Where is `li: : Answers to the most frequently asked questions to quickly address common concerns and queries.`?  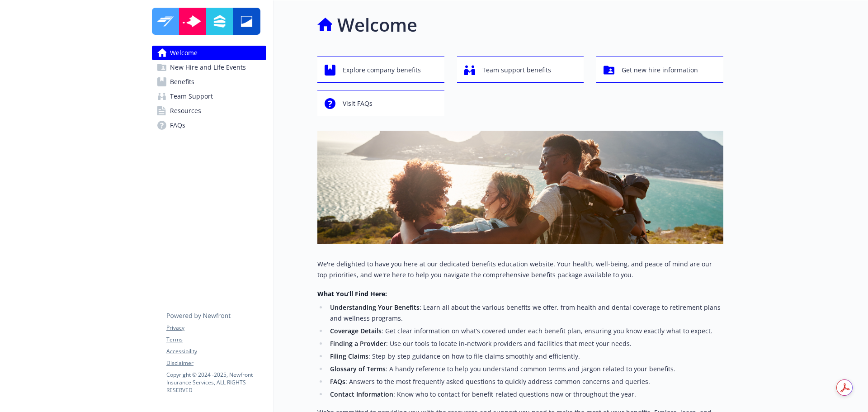
li: : Answers to the most frequently asked questions to quickly address common concerns and queries. is located at coordinates (525, 382).